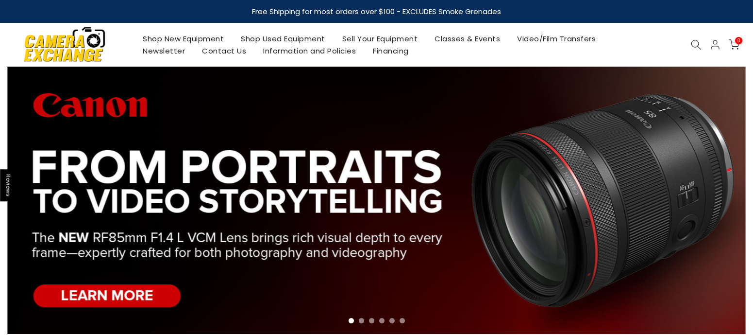  What do you see at coordinates (371, 320) in the screenshot?
I see `li: Page dot 3` at bounding box center [371, 320].